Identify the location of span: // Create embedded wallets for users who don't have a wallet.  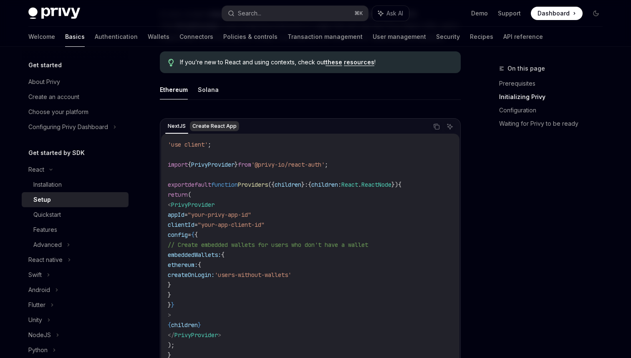
(268, 245).